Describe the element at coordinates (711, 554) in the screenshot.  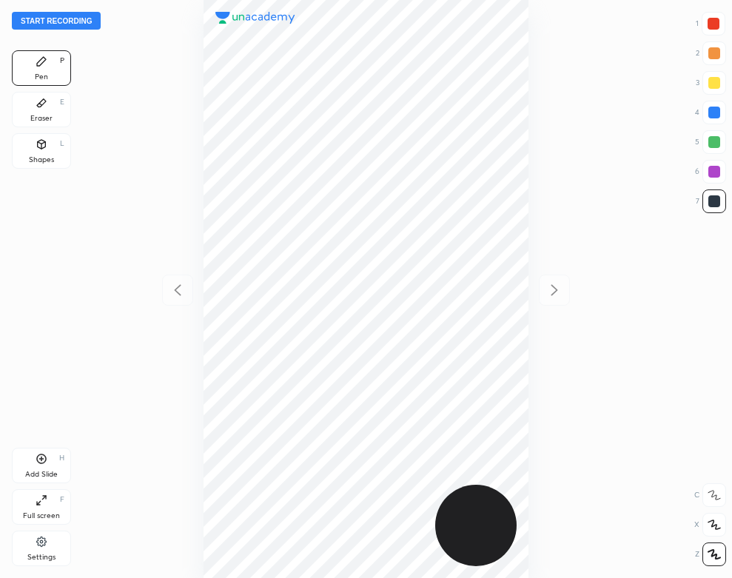
I see `div: Z` at that location.